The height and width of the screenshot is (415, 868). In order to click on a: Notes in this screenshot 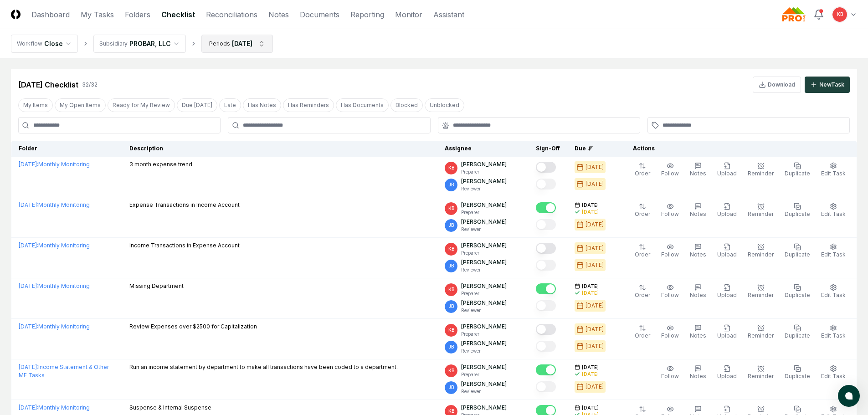, I will do `click(279, 15)`.